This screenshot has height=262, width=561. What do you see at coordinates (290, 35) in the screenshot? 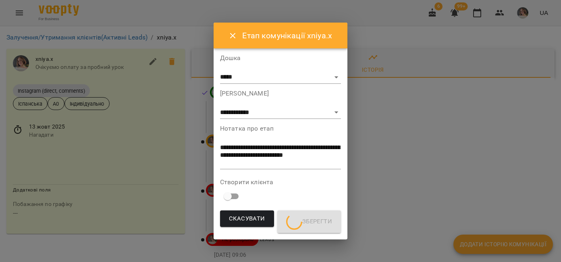
I see `h6: Етап комунікації xniya.x` at bounding box center [290, 35].